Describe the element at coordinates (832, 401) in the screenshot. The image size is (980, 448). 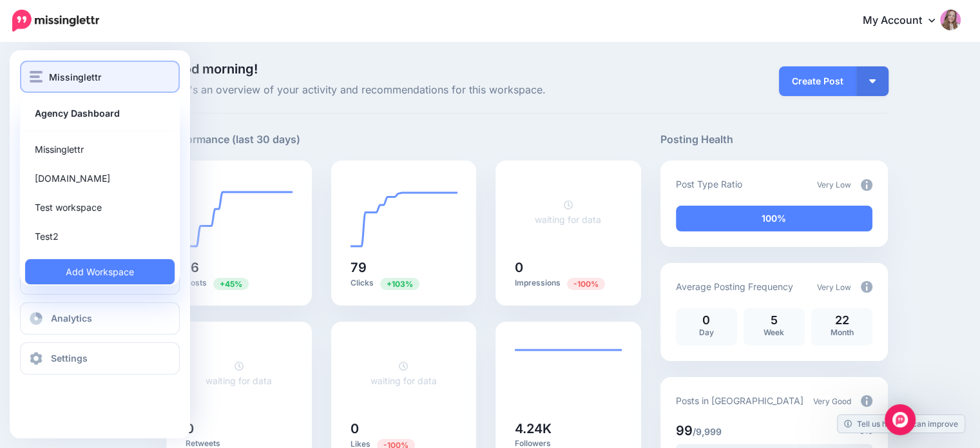
I see `span: Very Good` at that location.